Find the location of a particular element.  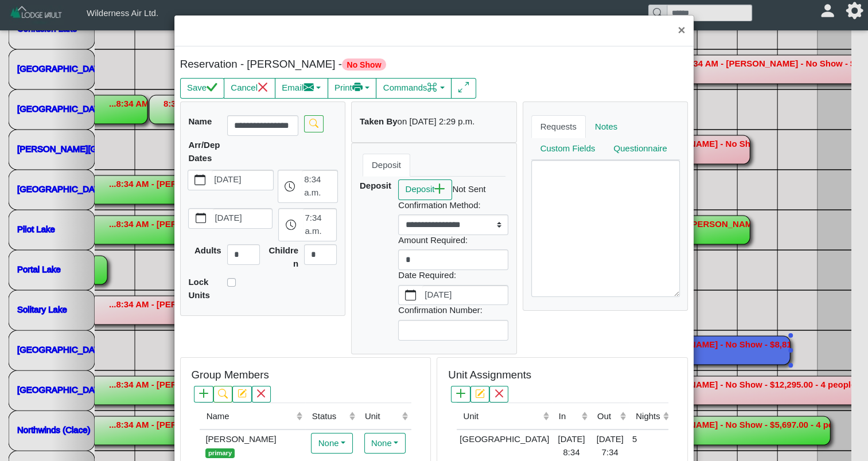

a: Custom Fields is located at coordinates (568, 149).